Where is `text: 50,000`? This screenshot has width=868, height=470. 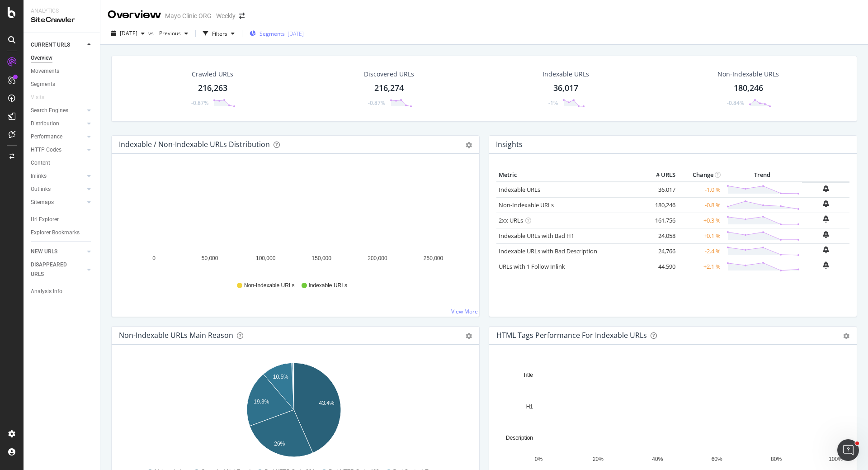
text: 50,000 is located at coordinates (210, 259).